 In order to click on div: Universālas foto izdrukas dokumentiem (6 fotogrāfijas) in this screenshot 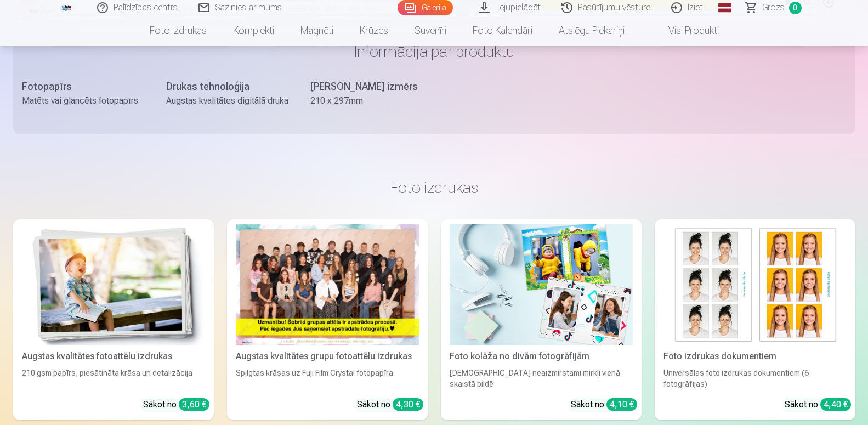, I will do `click(755, 378)`.